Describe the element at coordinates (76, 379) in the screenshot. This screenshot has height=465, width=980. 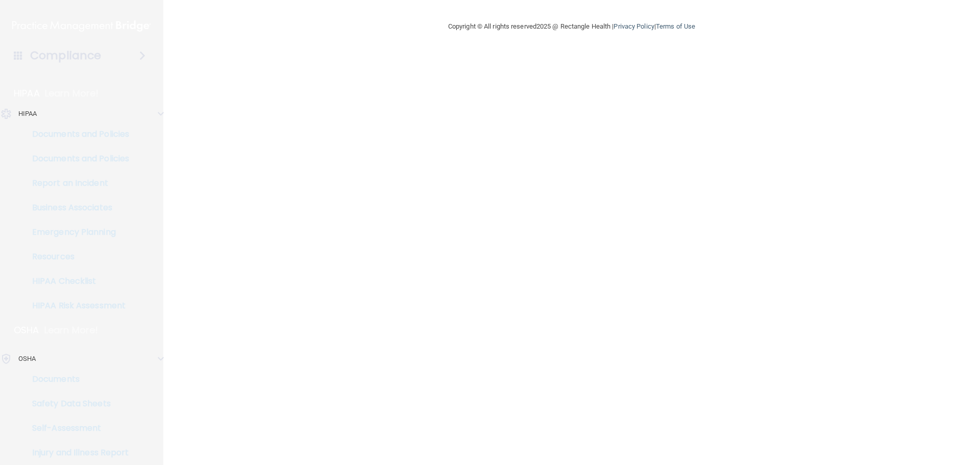
I see `p: Documents` at that location.